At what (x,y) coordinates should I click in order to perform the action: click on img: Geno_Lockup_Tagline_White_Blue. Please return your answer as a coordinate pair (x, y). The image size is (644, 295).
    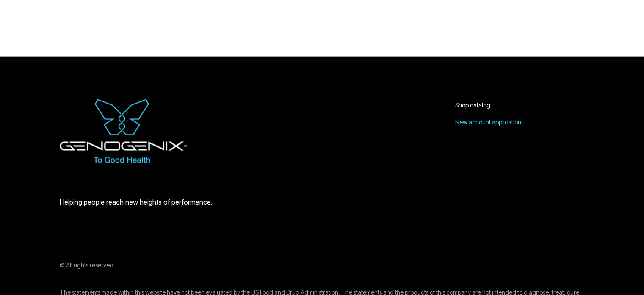
    Looking at the image, I should click on (123, 131).